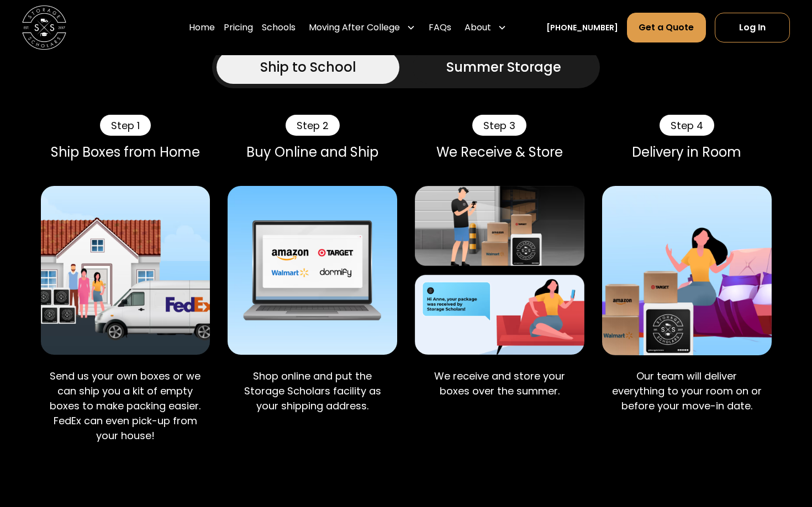 The height and width of the screenshot is (507, 812). What do you see at coordinates (666, 28) in the screenshot?
I see `a: Get a Quote` at bounding box center [666, 28].